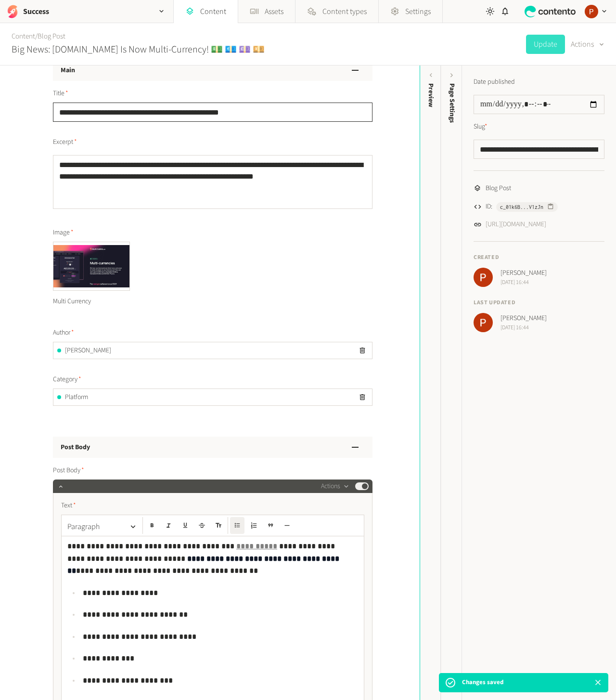  Describe the element at coordinates (494, 82) in the screenshot. I see `label: Date published` at that location.